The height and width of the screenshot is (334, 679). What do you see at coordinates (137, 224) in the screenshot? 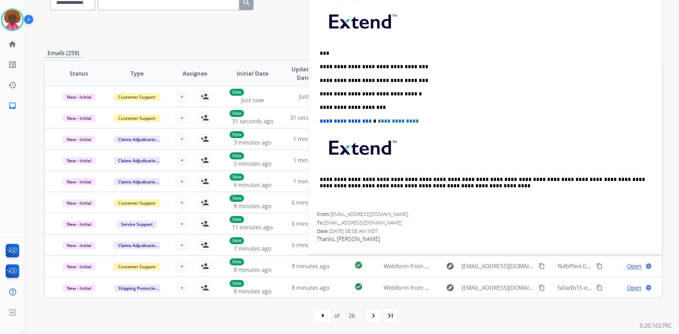
I see `span: Service Support` at bounding box center [137, 224].